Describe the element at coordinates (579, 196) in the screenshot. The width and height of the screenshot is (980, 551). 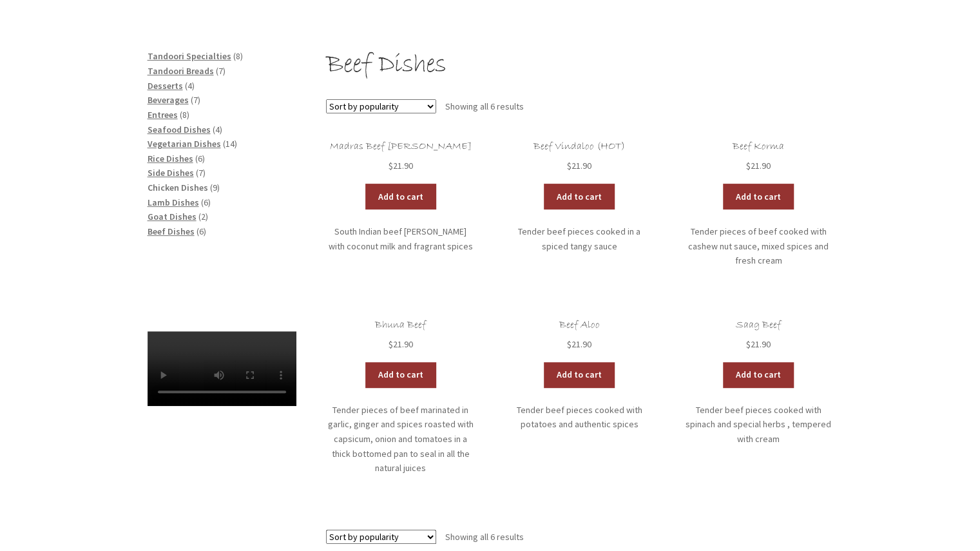
I see `a: Add to cart: “Beef Vindaloo (HOT)”` at that location.